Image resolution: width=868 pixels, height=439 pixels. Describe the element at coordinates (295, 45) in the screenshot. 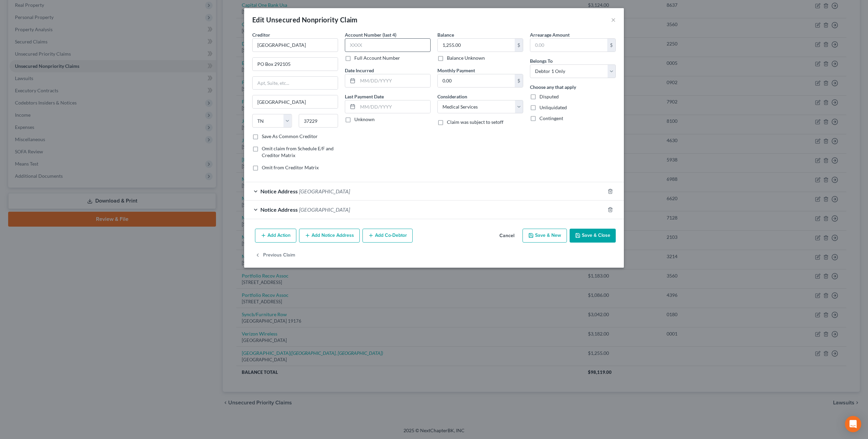

I see `input: Search creditor by name...` at that location.